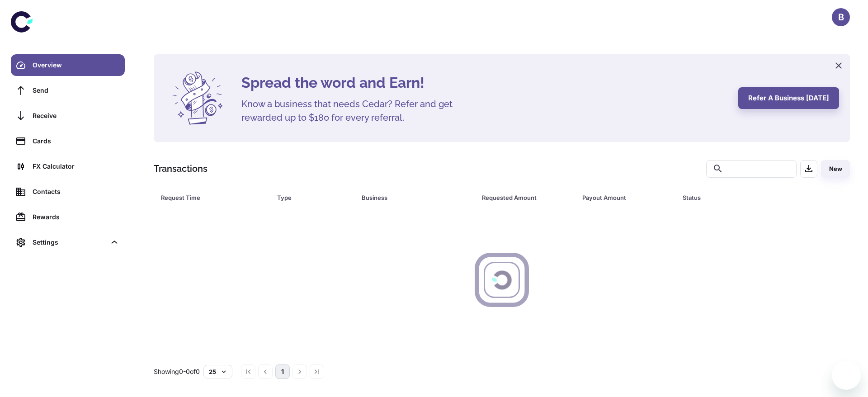 The width and height of the screenshot is (868, 397). I want to click on h4: Spread the word and Earn!, so click(484, 83).